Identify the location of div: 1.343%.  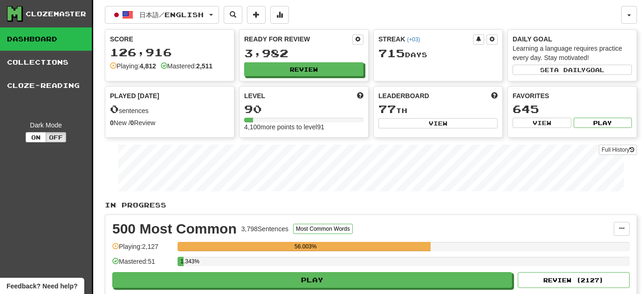
(182, 262).